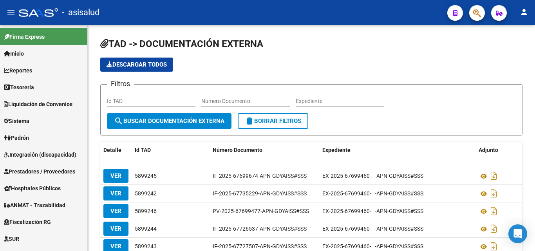 This screenshot has width=535, height=251. Describe the element at coordinates (32, 189) in the screenshot. I see `span: Hospitales Públicos` at that location.